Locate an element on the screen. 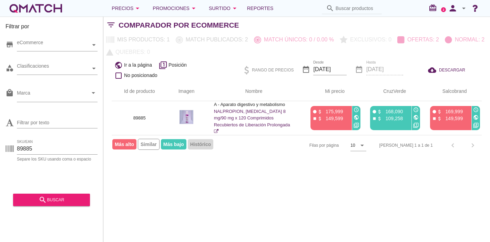 This screenshot has width=490, height=242. p: 169,999 is located at coordinates (452, 111).